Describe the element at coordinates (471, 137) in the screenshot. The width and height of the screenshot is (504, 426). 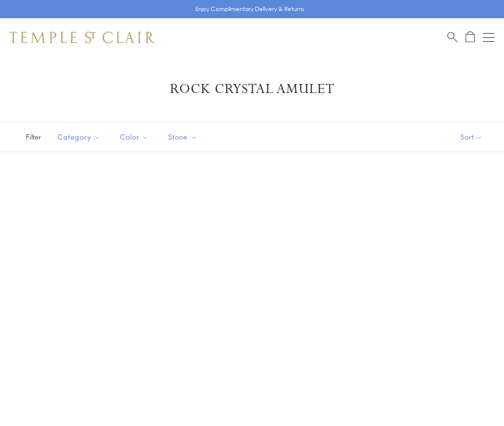
I see `button: Show sort by` at that location.